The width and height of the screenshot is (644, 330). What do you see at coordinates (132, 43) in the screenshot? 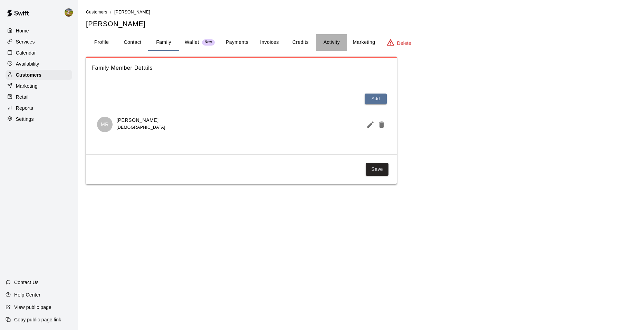
I see `button: Contact` at bounding box center [132, 43].